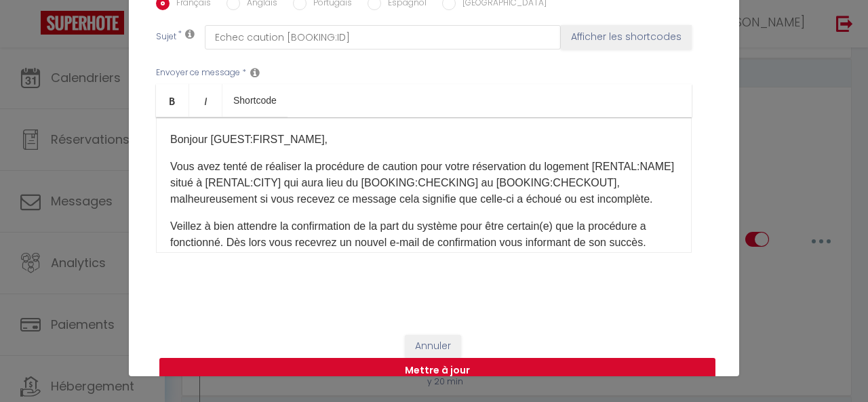 The height and width of the screenshot is (402, 868). I want to click on p: Vous avez tenté de réaliser la procédure de caution pour votre réservation du logement [RENTAL:NA..., so click(424, 183).